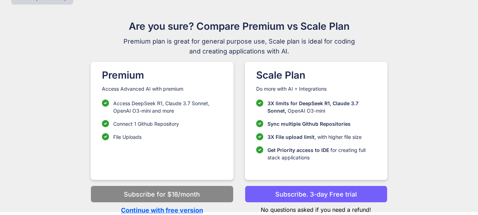 Image resolution: width=478 pixels, height=215 pixels. Describe the element at coordinates (313, 107) in the screenshot. I see `span: 3X limits for DeepSeek R1, Claude 3.7 Sonnet,` at that location.